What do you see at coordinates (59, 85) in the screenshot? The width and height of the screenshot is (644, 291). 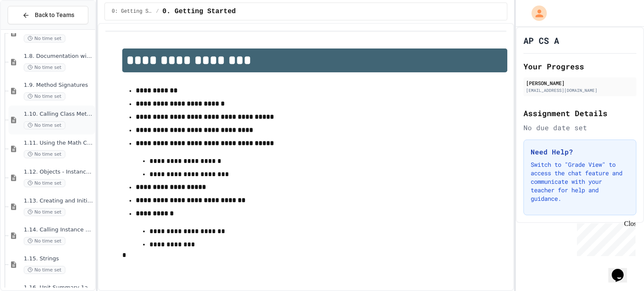 I see `span: 1.9. Method Signatures` at bounding box center [59, 85].